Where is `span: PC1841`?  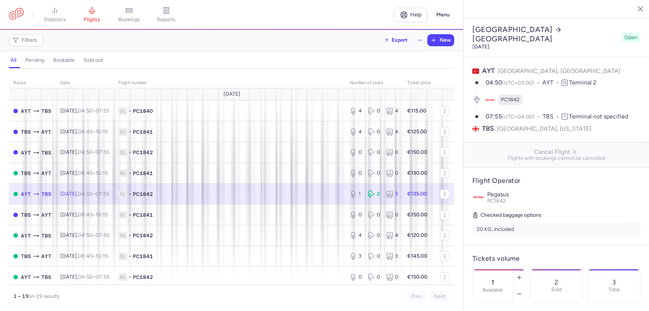 span: PC1841 is located at coordinates (143, 215).